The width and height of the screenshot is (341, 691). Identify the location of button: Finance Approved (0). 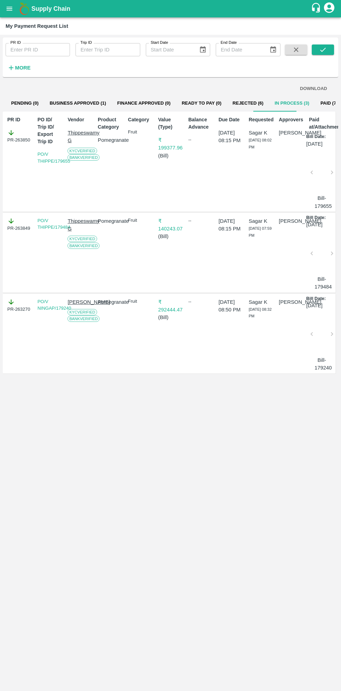
(144, 103).